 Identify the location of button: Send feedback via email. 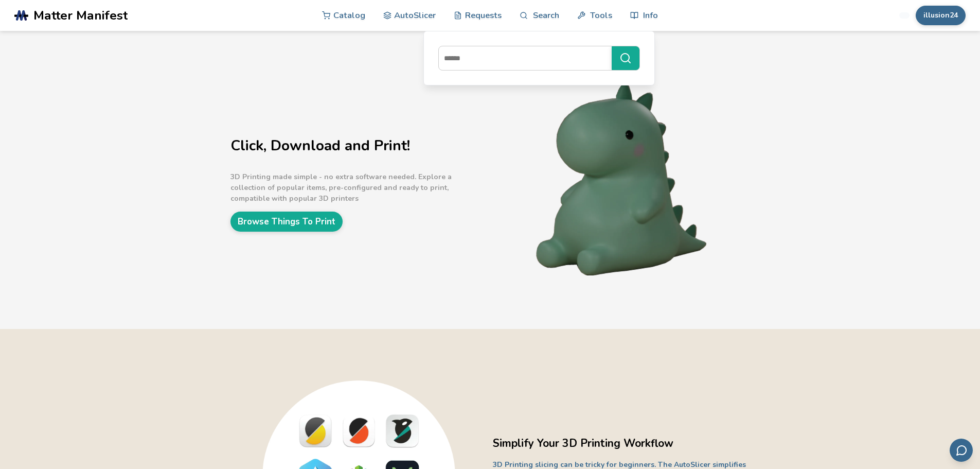
(961, 450).